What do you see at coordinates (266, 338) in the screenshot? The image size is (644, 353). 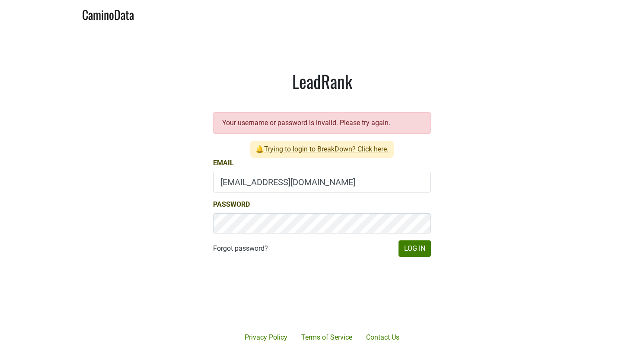 I see `a: Privacy Policy` at bounding box center [266, 338].